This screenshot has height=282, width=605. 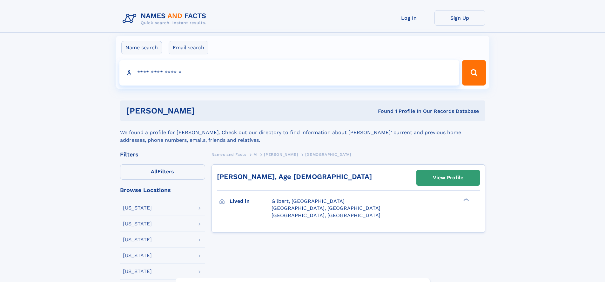 What do you see at coordinates (188, 48) in the screenshot?
I see `label: Email search` at bounding box center [188, 48].